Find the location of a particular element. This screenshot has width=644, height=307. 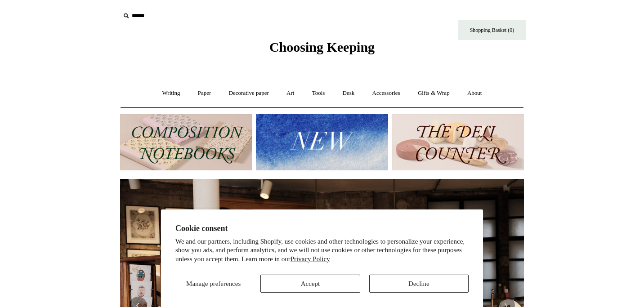

span: Choosing Keeping is located at coordinates (322, 47).